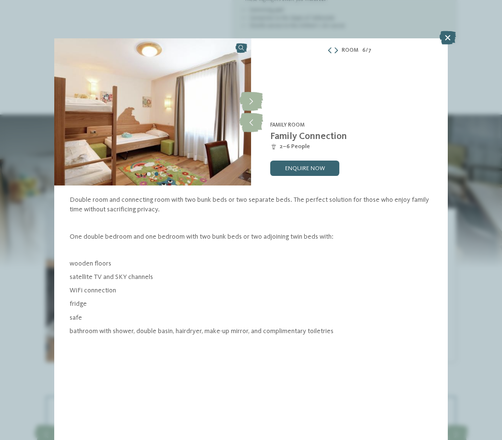 This screenshot has height=440, width=502. I want to click on p: WiFi connection, so click(250, 291).